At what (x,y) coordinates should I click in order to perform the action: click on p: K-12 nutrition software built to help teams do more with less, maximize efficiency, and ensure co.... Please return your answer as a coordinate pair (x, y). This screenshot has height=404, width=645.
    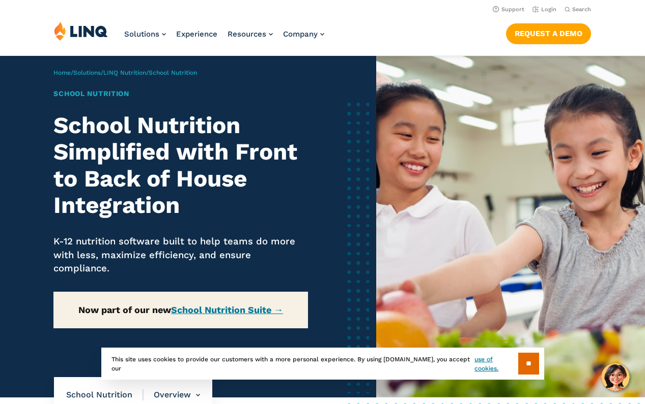
    Looking at the image, I should click on (180, 255).